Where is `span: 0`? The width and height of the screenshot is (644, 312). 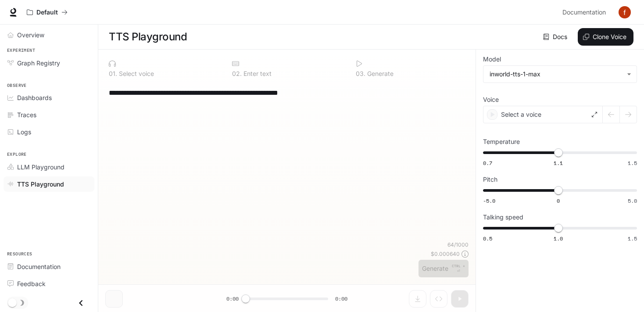 span: 0 is located at coordinates (558, 200).